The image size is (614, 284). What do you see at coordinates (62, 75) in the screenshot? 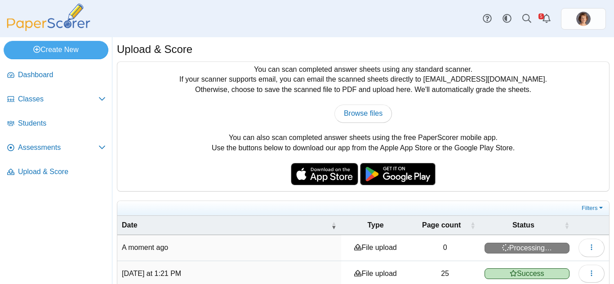
I see `span: Dashboard` at bounding box center [62, 75].